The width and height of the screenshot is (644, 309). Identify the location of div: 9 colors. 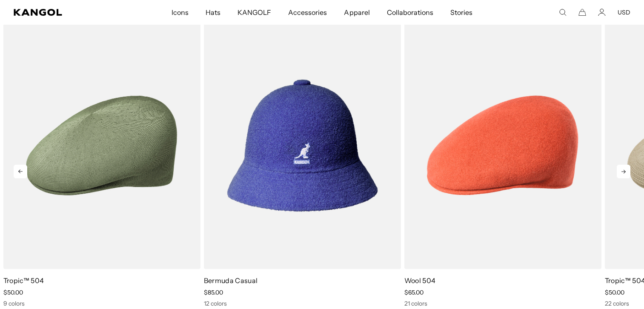
(102, 304).